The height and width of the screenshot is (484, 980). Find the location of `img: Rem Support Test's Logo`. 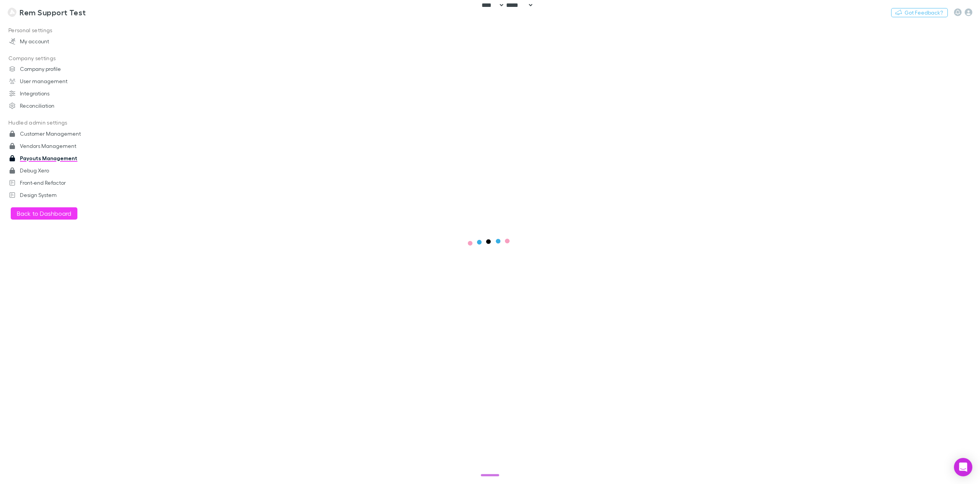

img: Rem Support Test's Logo is located at coordinates (12, 12).